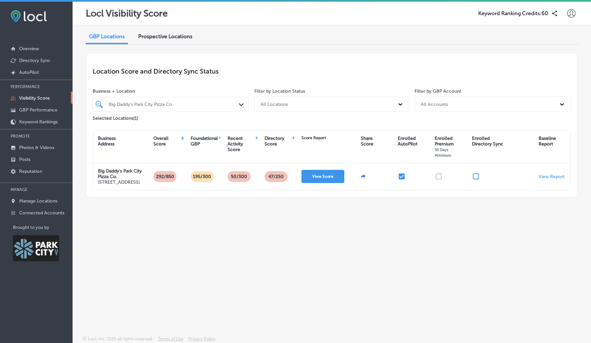  What do you see at coordinates (38, 122) in the screenshot?
I see `p: Keyword Rankings` at bounding box center [38, 122].